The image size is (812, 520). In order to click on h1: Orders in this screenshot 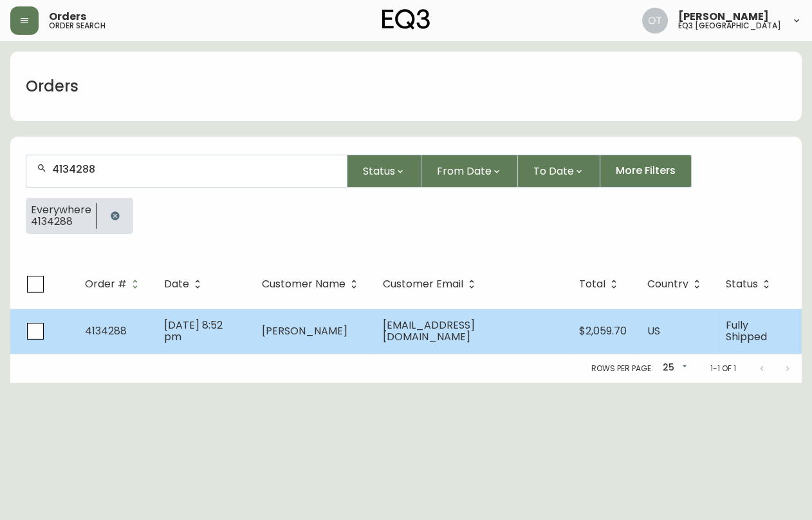, I will do `click(52, 87)`.